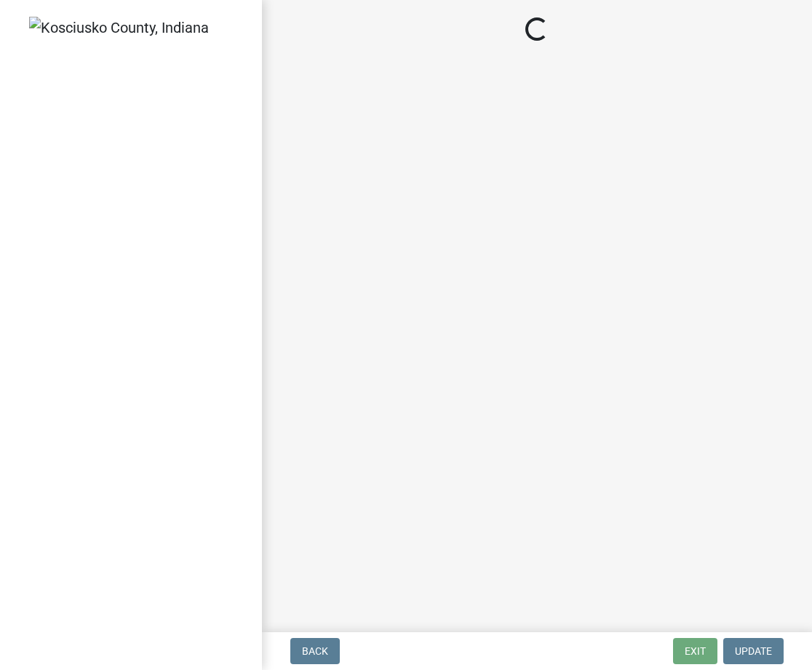  I want to click on span: Update, so click(753, 652).